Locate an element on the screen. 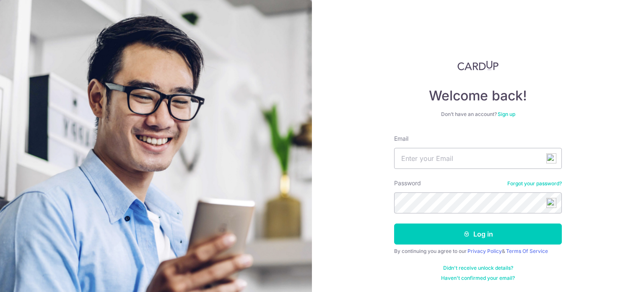  a: Sign up is located at coordinates (506, 114).